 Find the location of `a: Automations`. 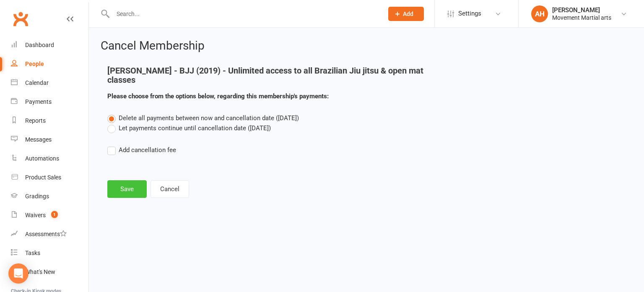

a: Automations is located at coordinates (49, 158).